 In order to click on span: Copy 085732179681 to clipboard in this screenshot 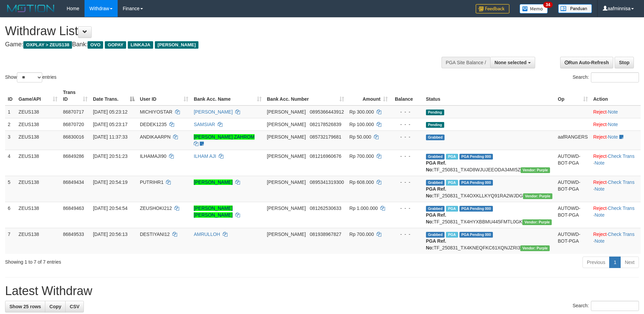, I will do `click(325, 137)`.